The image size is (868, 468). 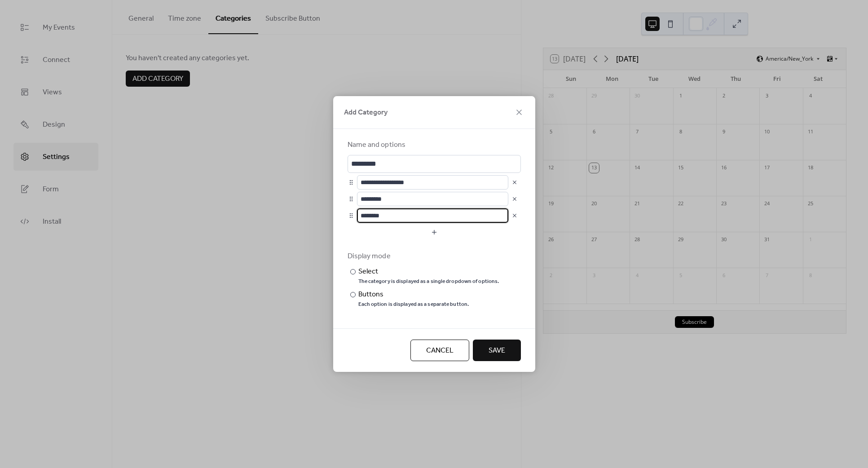 What do you see at coordinates (433, 256) in the screenshot?
I see `div: Display mode` at bounding box center [433, 256].